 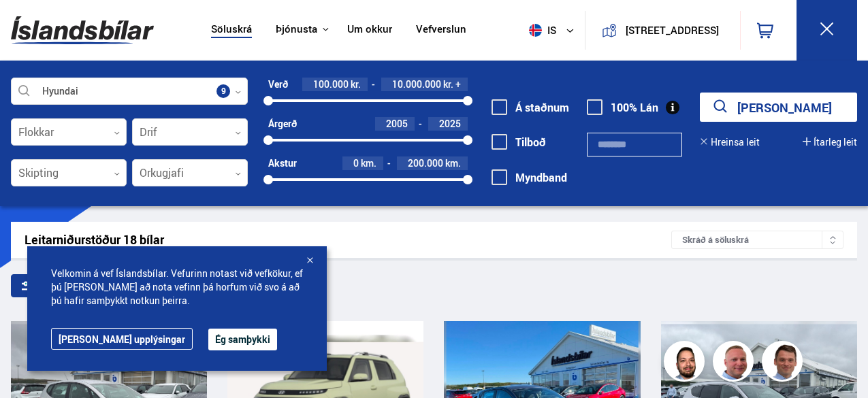 What do you see at coordinates (356, 163) in the screenshot?
I see `span: 0` at bounding box center [356, 163].